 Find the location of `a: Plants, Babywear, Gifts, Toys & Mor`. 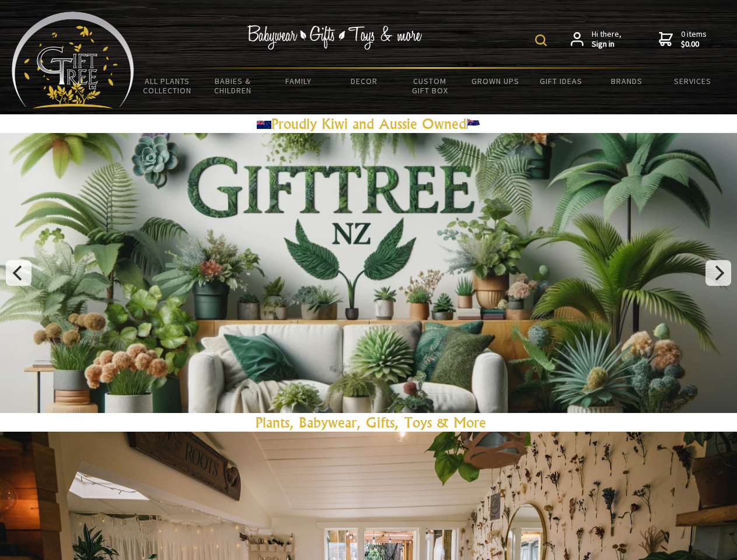

a: Plants, Babywear, Gifts, Toys & Mor is located at coordinates (367, 422).